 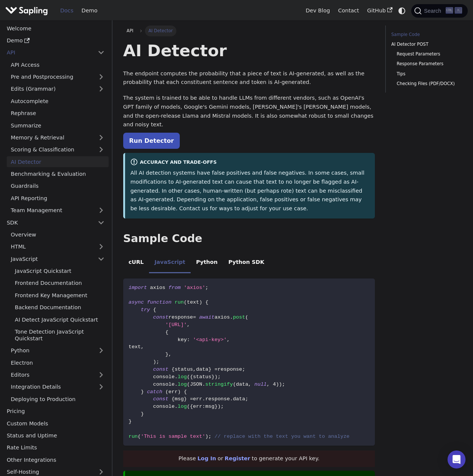 I want to click on a: Backend Documentation, so click(x=59, y=307).